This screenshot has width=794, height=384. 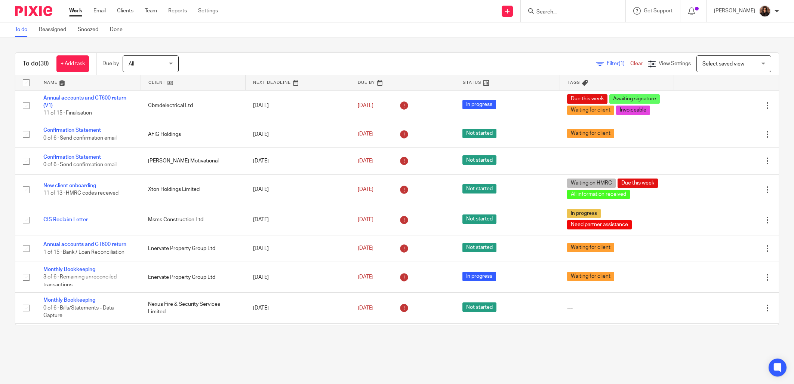 What do you see at coordinates (36, 64) in the screenshot?
I see `h1: To do` at bounding box center [36, 64].